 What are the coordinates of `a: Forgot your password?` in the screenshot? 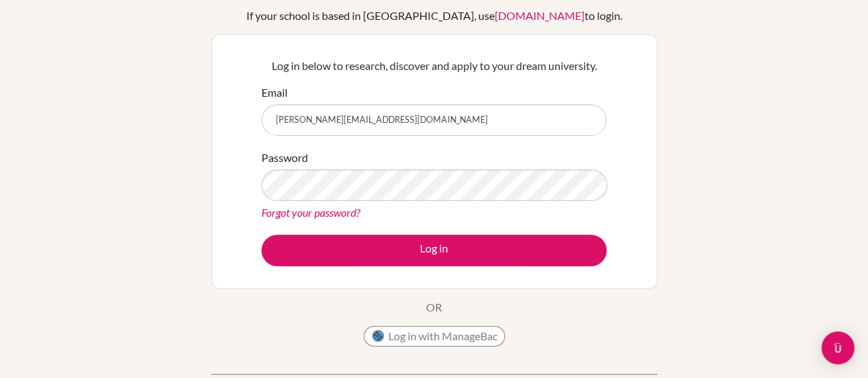 It's located at (311, 212).